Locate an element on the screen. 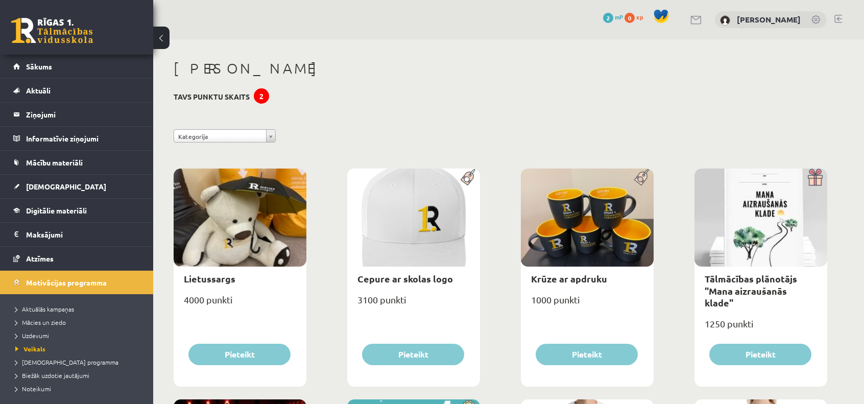 Image resolution: width=864 pixels, height=404 pixels. a: Aktuāli is located at coordinates (77, 90).